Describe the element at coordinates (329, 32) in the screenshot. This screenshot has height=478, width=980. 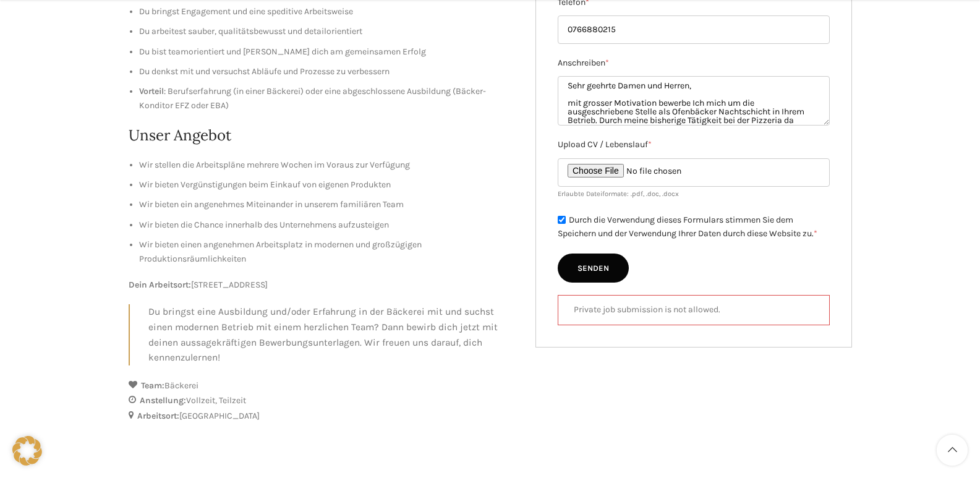
I see `li: Du arbeitest sauber, qualitätsbewusst und detailorientiert` at that location.